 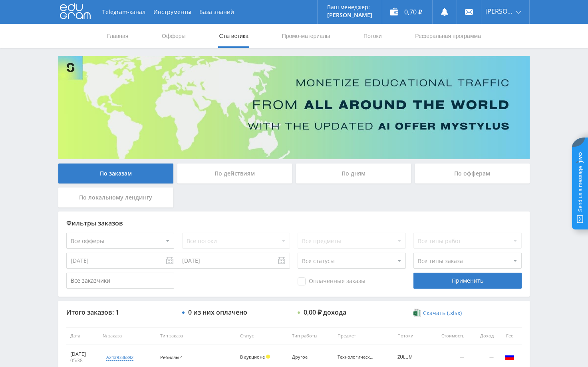 What do you see at coordinates (116, 174) in the screenshot?
I see `div: По заказам` at bounding box center [116, 174].